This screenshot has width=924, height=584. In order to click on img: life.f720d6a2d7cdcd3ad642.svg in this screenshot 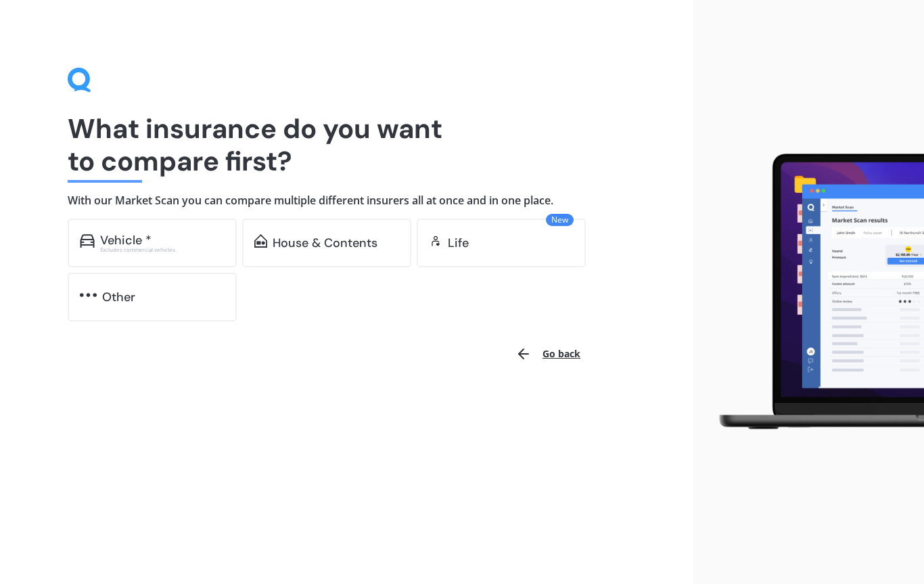, I will do `click(436, 241)`.